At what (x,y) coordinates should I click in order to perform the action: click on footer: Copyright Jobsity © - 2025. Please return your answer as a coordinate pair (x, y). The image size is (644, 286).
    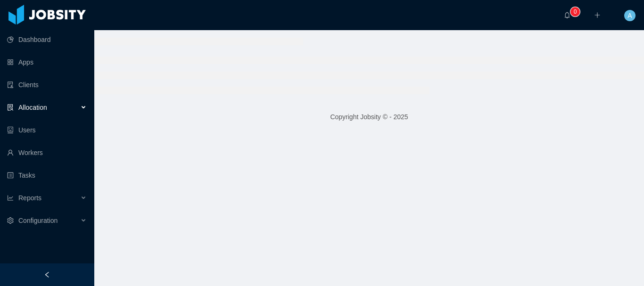
    Looking at the image, I should click on (369, 117).